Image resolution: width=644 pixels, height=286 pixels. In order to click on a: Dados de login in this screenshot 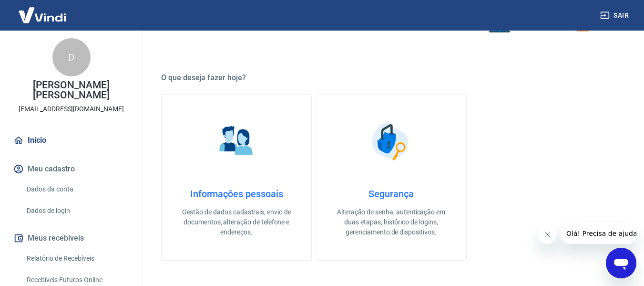, I will do `click(77, 210)`.